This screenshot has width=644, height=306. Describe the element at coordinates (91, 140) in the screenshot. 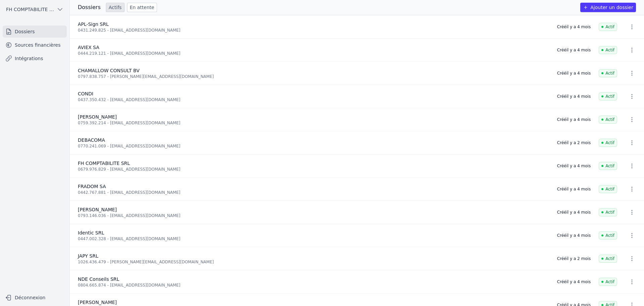

I see `span: DEBACOMA` at that location.